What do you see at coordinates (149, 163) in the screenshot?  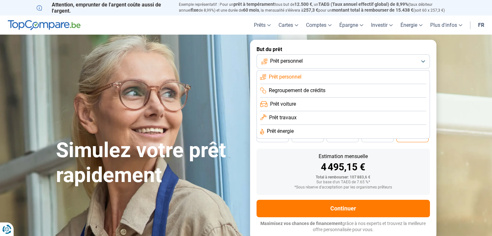 I see `h1: Simulez votre prêt rapidement` at bounding box center [149, 163].